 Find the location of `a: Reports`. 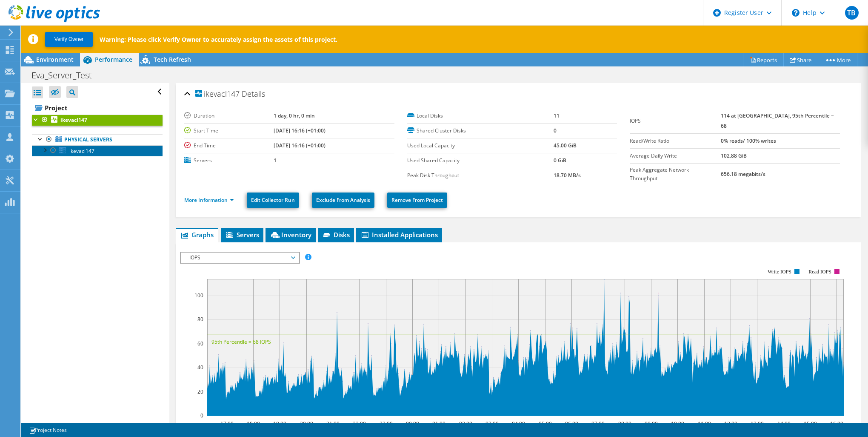

a: Reports is located at coordinates (763, 59).